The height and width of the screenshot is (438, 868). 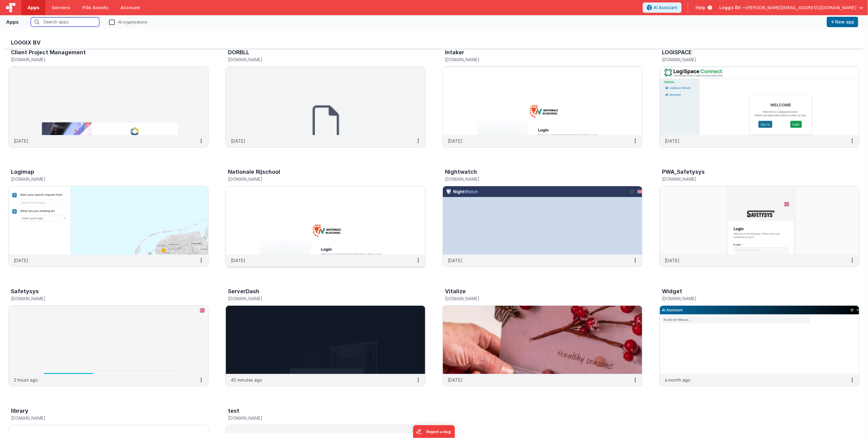 I want to click on p: 2 hours ago, so click(x=26, y=380).